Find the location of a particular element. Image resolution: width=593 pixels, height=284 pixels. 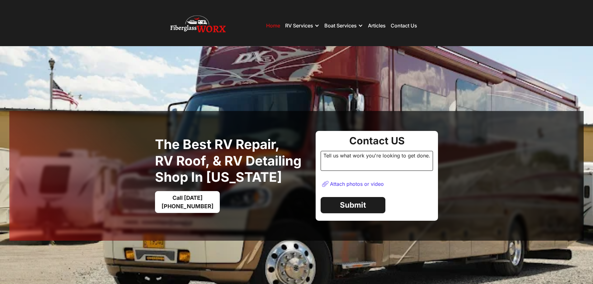

div: Tell us what work you're looking to get done. is located at coordinates (377, 161).